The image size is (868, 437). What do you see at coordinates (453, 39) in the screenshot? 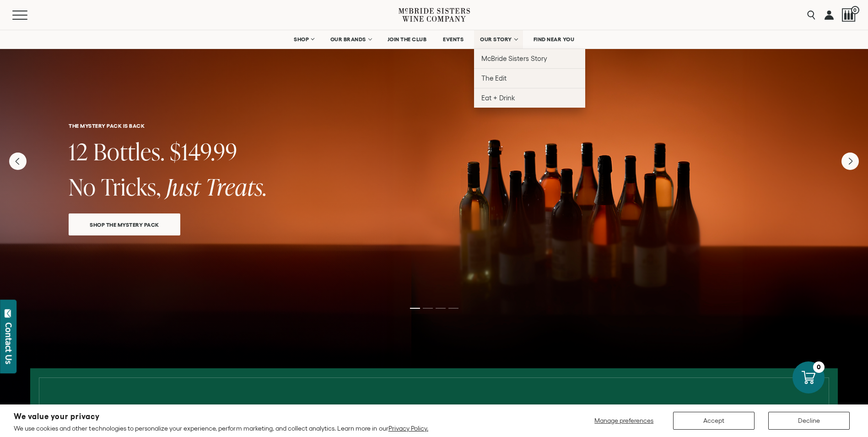
I see `span: EVENTS` at bounding box center [453, 39].